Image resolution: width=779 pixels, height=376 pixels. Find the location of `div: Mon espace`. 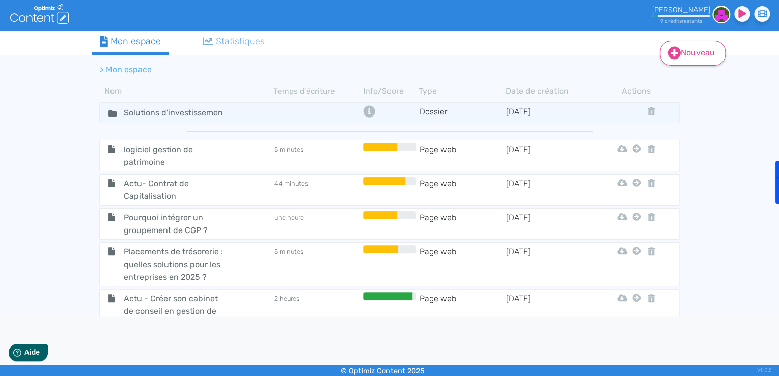

div: Mon espace is located at coordinates (130, 41).